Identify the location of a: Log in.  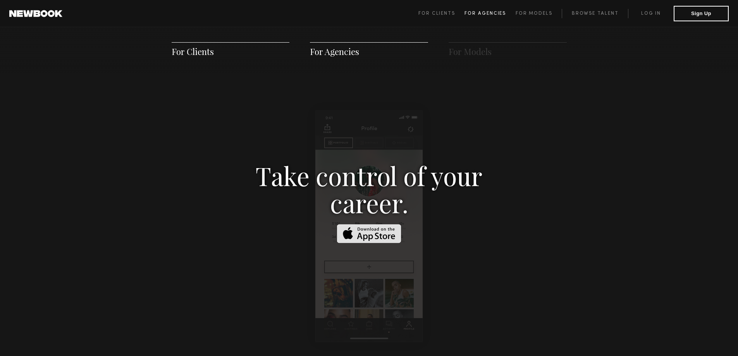
(651, 14).